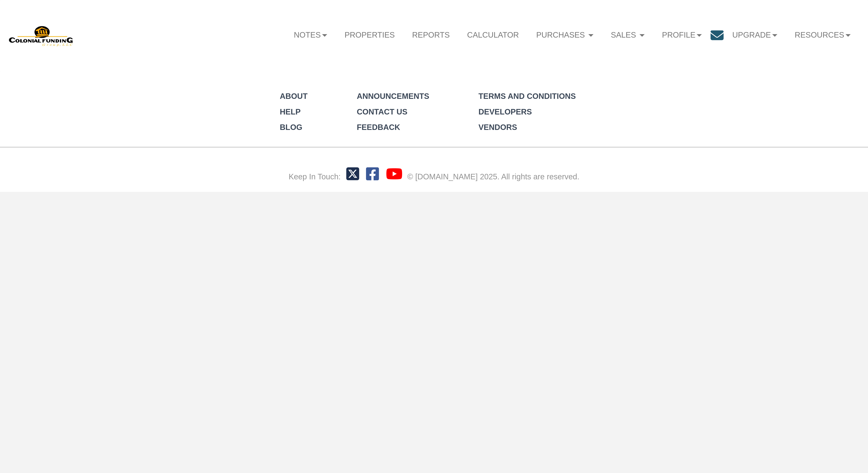  Describe the element at coordinates (823, 35) in the screenshot. I see `a: Resources` at that location.